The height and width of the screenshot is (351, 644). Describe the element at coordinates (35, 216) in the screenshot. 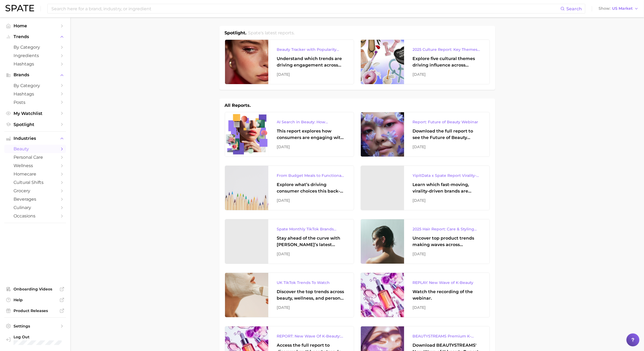

I see `span: occasions` at that location.